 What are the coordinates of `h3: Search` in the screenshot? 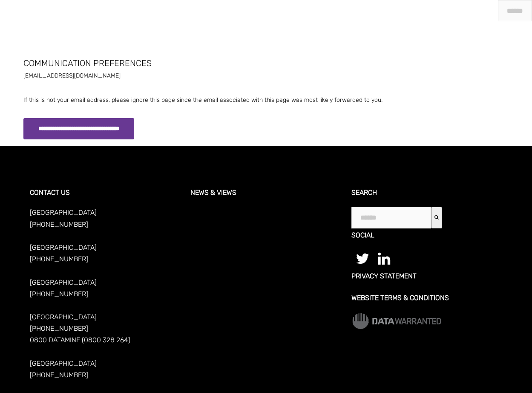 It's located at (427, 197).